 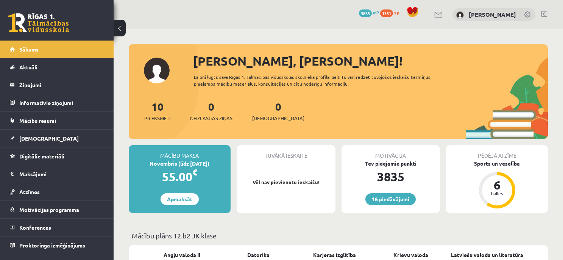 I want to click on span: 3835, so click(x=365, y=13).